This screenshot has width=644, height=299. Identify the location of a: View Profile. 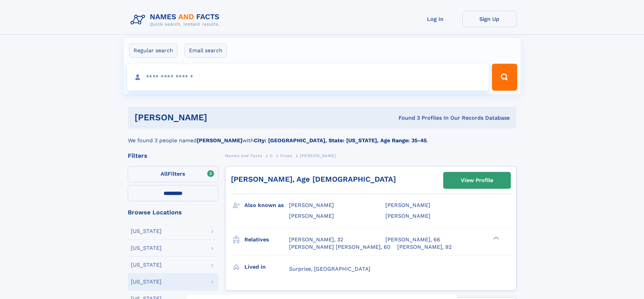
(477, 180).